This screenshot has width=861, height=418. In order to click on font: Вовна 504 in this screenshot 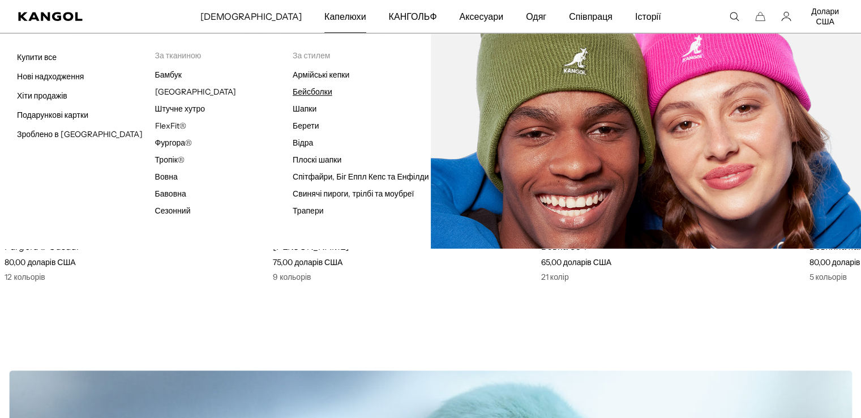, I will do `click(564, 246)`.